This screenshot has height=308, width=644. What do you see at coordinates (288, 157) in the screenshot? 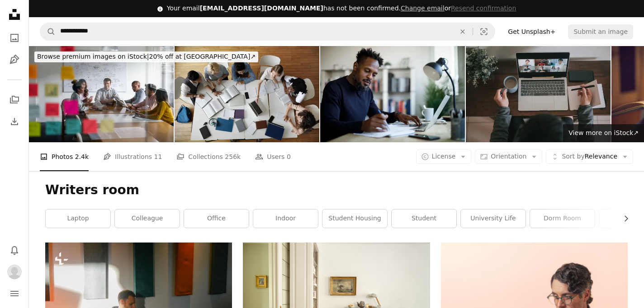
I see `span: 0` at bounding box center [288, 157].